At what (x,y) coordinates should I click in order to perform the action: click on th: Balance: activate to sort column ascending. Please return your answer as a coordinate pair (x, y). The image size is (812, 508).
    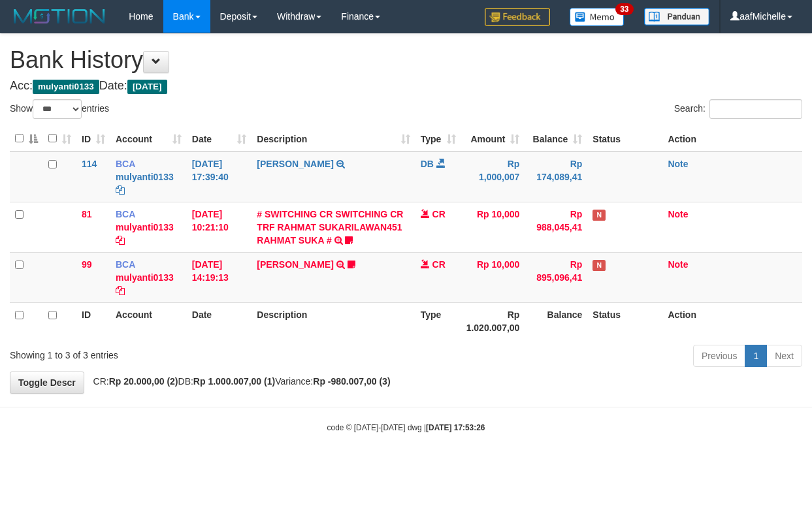
    Looking at the image, I should click on (556, 138).